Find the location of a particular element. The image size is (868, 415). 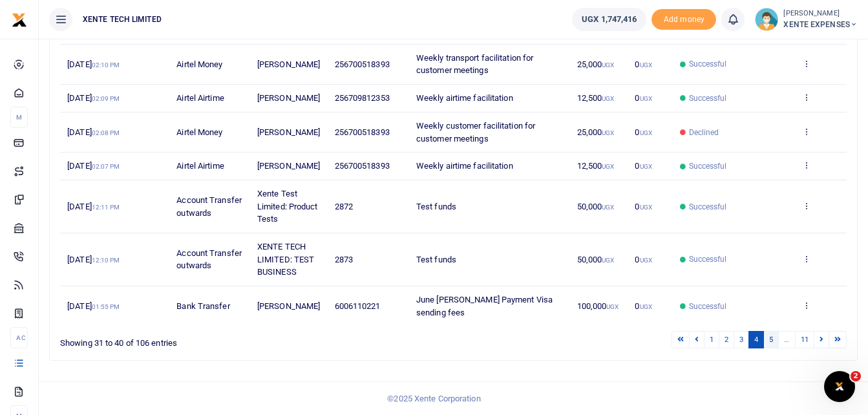

span: Weekly transport facilitation for customer meetings is located at coordinates (474, 64).